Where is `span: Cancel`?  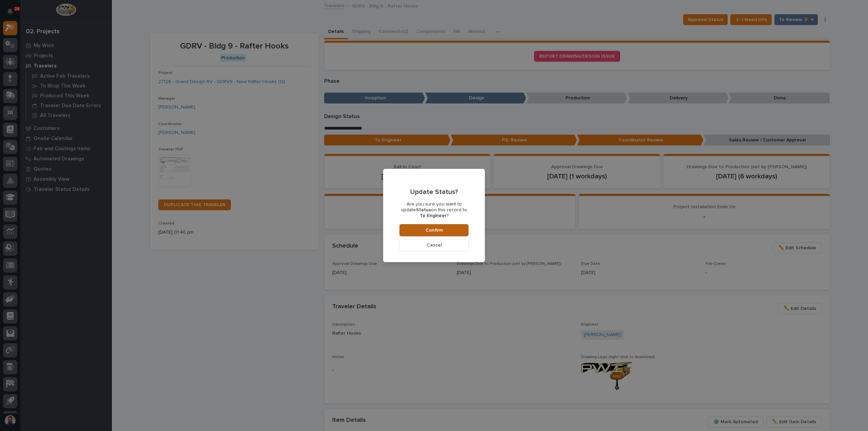
span: Cancel is located at coordinates (434, 245).